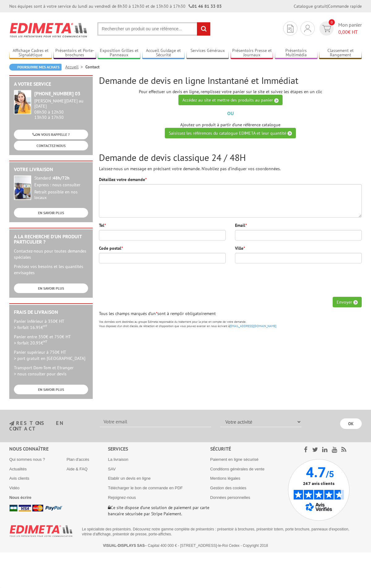 This screenshot has width=371, height=588. I want to click on a: Accueil Guidage et Sécurité, so click(164, 53).